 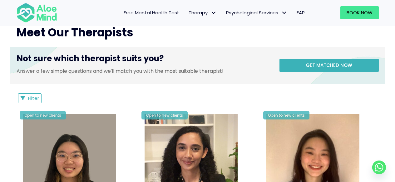 I want to click on span: Therapy, so click(x=202, y=12).